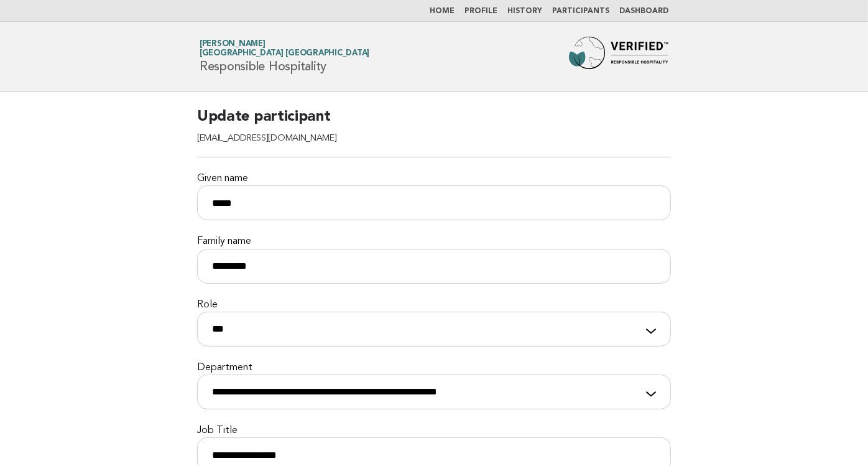  What do you see at coordinates (434, 305) in the screenshot?
I see `label: Role` at bounding box center [434, 305].